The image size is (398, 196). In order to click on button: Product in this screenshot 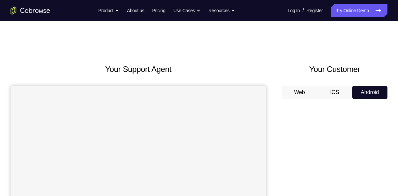, I will do `click(109, 11)`.